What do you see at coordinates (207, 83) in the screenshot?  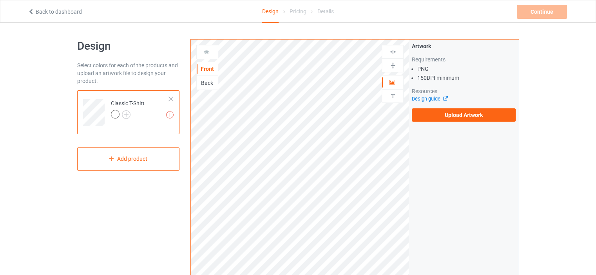 I see `div: Back` at bounding box center [207, 83].